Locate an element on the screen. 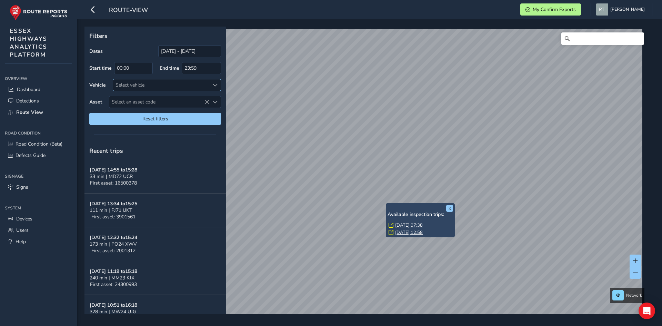  span: 111 min | PJ71 UKT is located at coordinates (111, 210).